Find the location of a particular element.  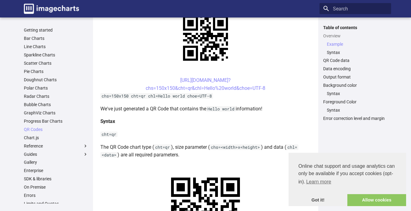

label: Reference is located at coordinates (56, 146).